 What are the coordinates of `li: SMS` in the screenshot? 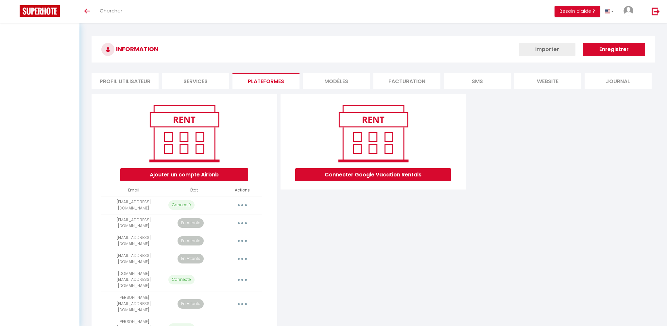 It's located at (477, 80).